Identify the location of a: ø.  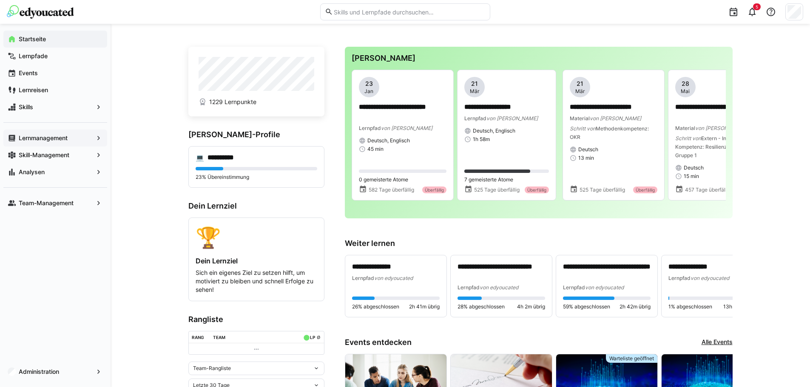
(319, 337).